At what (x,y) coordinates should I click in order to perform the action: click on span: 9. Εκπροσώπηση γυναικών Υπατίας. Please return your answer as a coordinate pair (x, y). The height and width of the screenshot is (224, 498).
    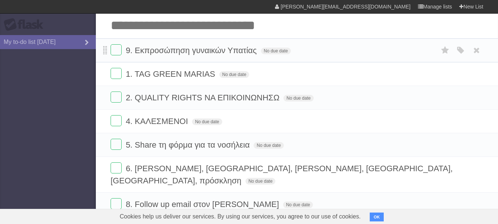
    Looking at the image, I should click on (192, 50).